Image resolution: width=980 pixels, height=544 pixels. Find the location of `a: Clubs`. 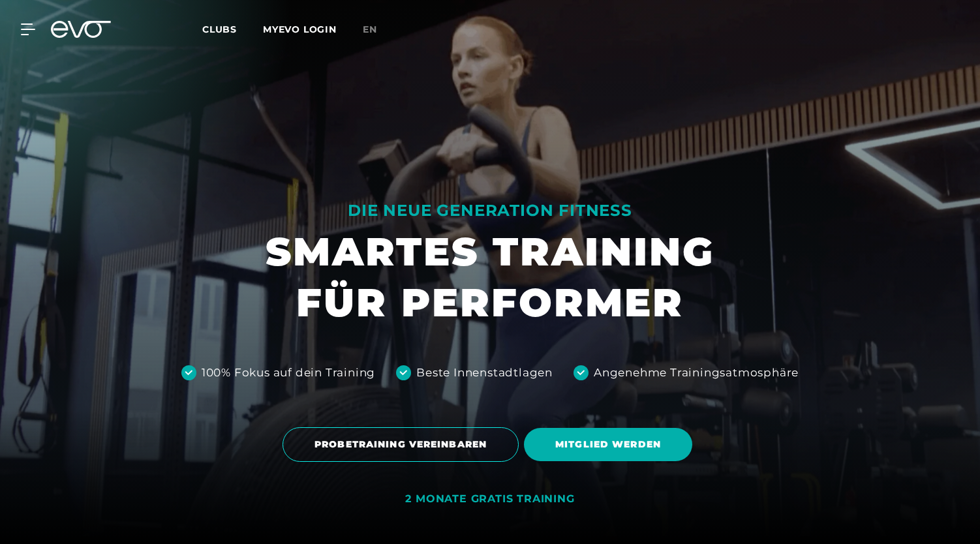

a: Clubs is located at coordinates (232, 28).